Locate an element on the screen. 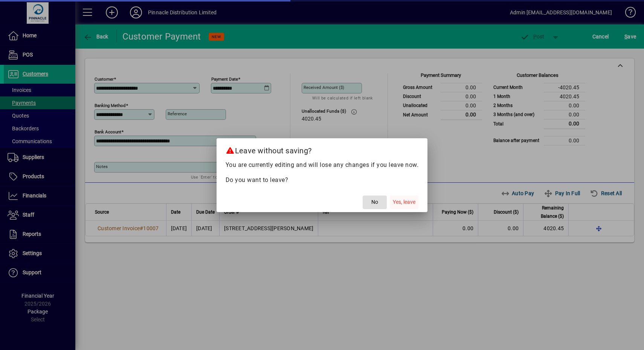 This screenshot has height=350, width=644. button: No is located at coordinates (375, 202).